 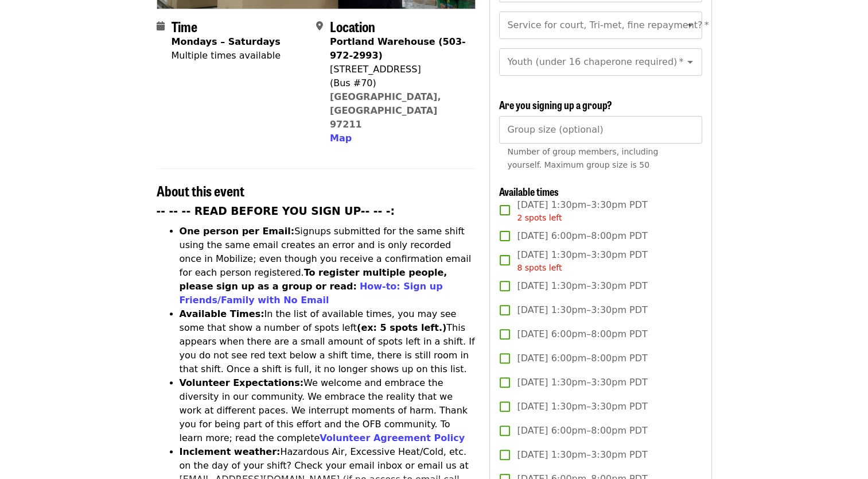 What do you see at coordinates (313, 279) in the screenshot?
I see `strong: To register multiple people, please sign up as a group or read:` at bounding box center [313, 279].